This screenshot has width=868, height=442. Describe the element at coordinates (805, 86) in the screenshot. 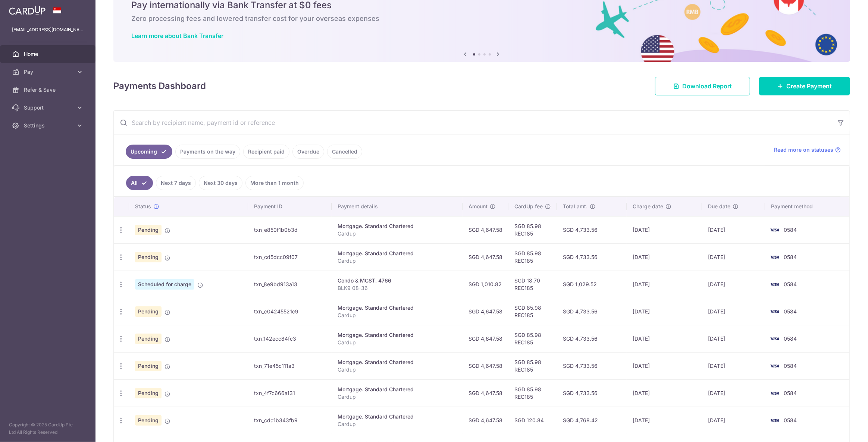

I see `a: Create Payment` at that location.